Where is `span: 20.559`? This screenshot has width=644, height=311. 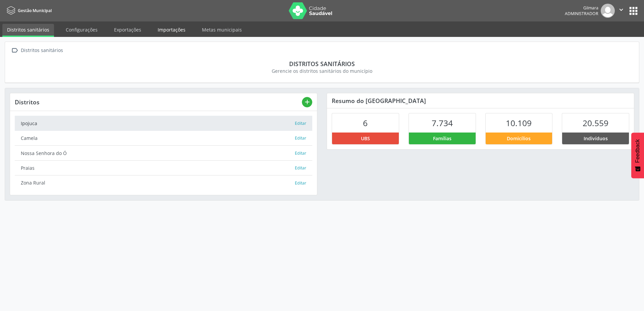
span: 20.559 is located at coordinates (595, 123).